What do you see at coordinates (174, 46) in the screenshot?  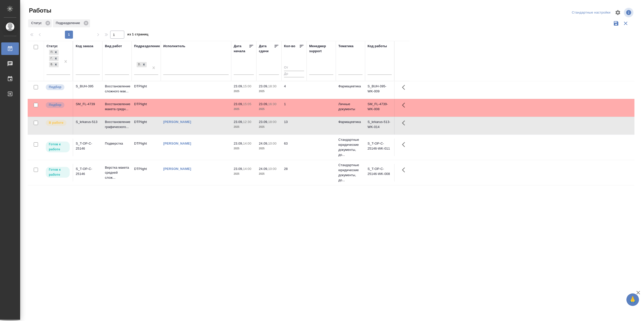 I see `div: Исполнитель` at bounding box center [174, 46].